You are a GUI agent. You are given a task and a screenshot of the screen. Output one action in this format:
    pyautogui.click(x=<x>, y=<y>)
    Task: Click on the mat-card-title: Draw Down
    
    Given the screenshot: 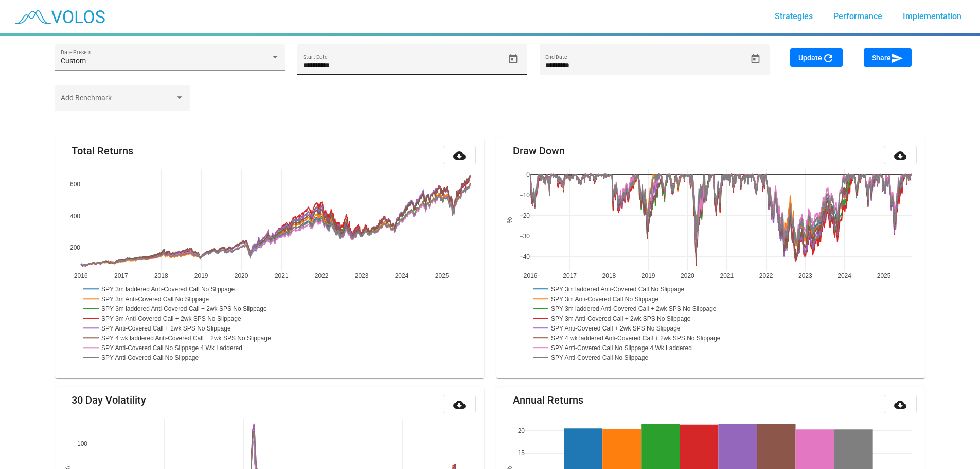 What is the action you would take?
    pyautogui.click(x=539, y=151)
    